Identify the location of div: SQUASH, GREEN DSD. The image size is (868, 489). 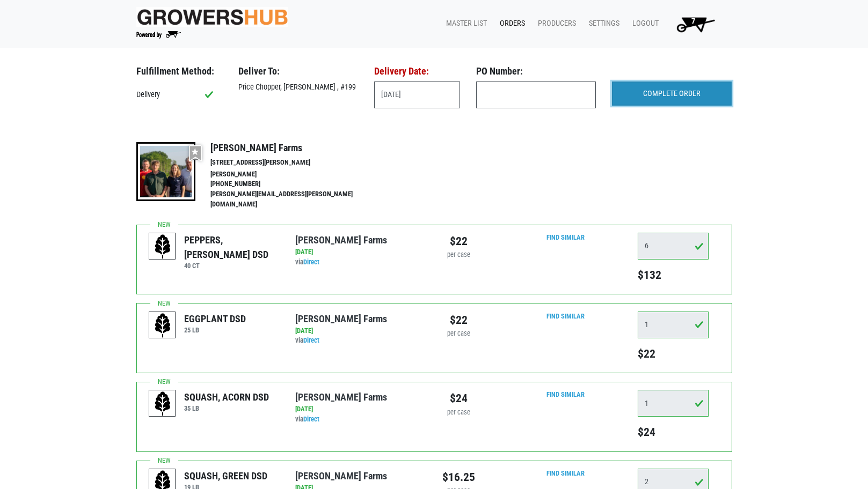
(226, 475).